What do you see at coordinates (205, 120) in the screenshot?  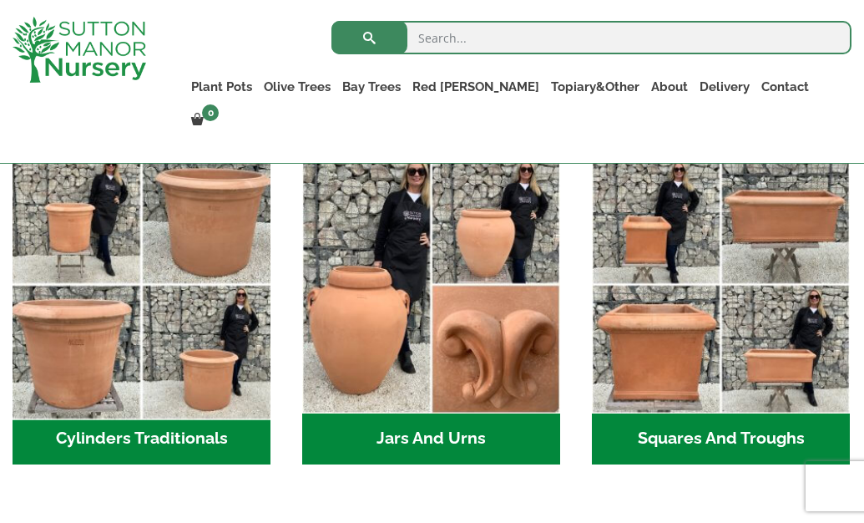 I see `a: 0` at bounding box center [205, 120].